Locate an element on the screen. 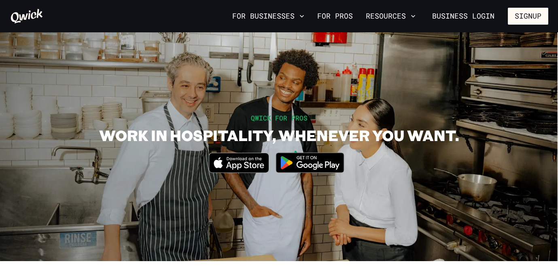 This screenshot has width=558, height=270. a: Business Login is located at coordinates (463, 16).